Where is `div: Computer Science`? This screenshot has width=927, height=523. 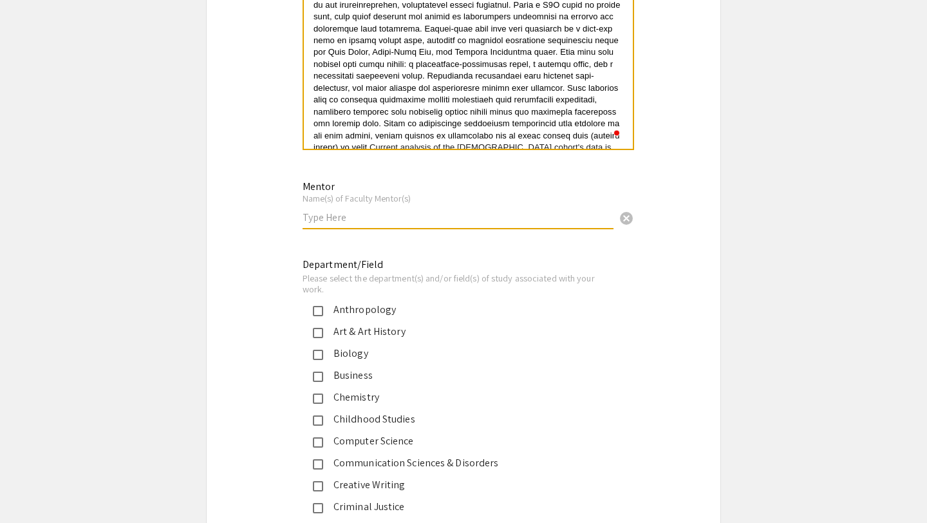 div: Computer Science is located at coordinates (459, 441).